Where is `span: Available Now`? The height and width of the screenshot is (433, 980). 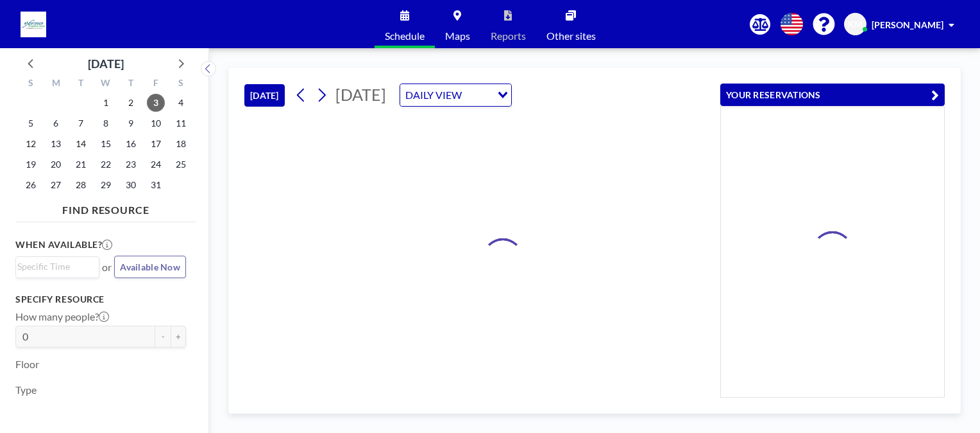
span: Available Now is located at coordinates (150, 266).